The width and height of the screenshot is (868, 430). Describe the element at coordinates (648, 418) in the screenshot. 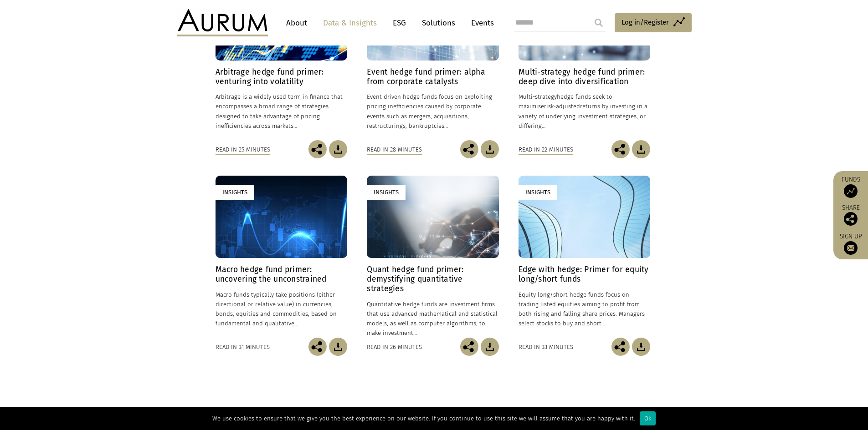

I see `div: Ok` at that location.